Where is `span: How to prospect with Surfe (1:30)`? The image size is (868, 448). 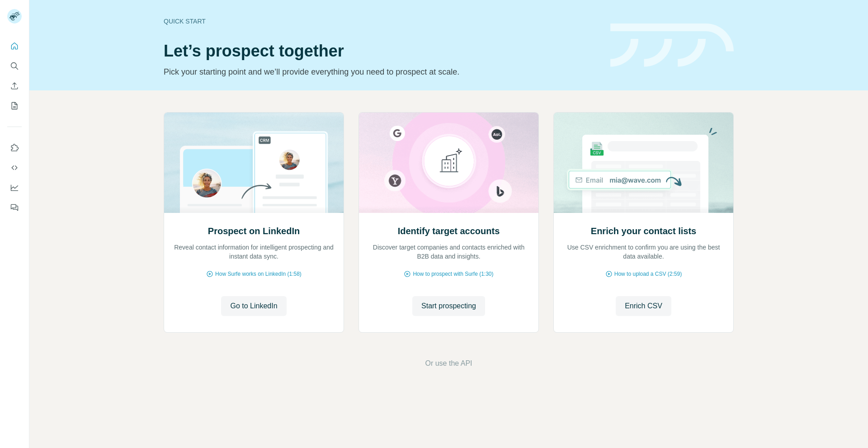
span: How to prospect with Surfe (1:30) is located at coordinates (453, 274).